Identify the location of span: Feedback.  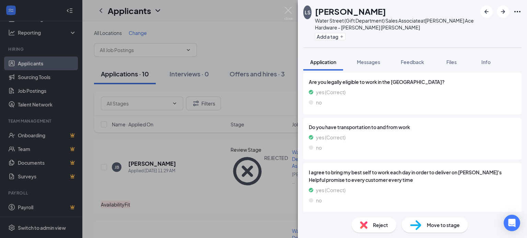
(412, 62).